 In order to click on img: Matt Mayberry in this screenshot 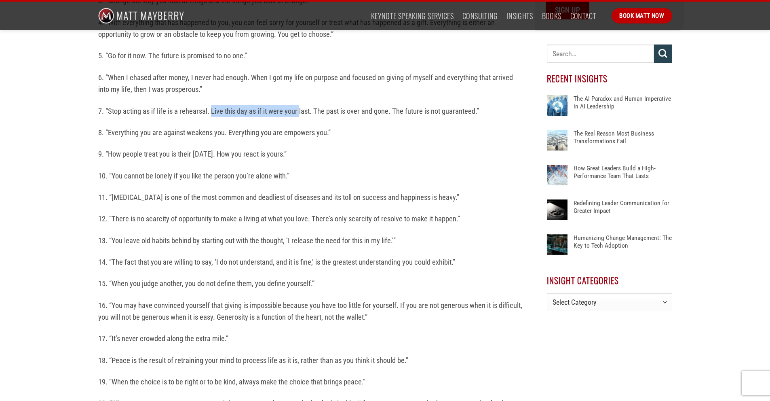, I will do `click(141, 16)`.